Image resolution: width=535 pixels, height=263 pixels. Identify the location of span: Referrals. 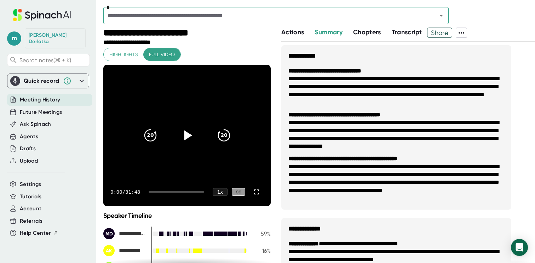
(31, 221).